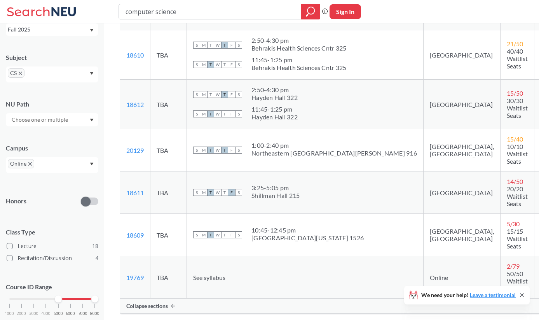 The image size is (539, 320). I want to click on span: Collapse sections, so click(147, 306).